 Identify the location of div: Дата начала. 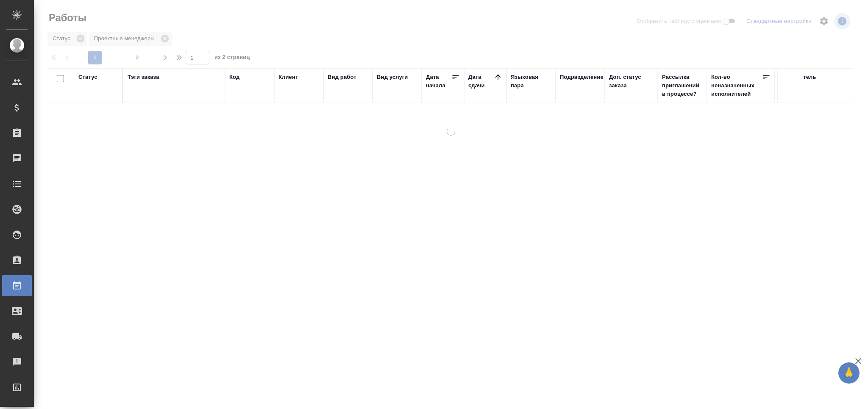
(438, 81).